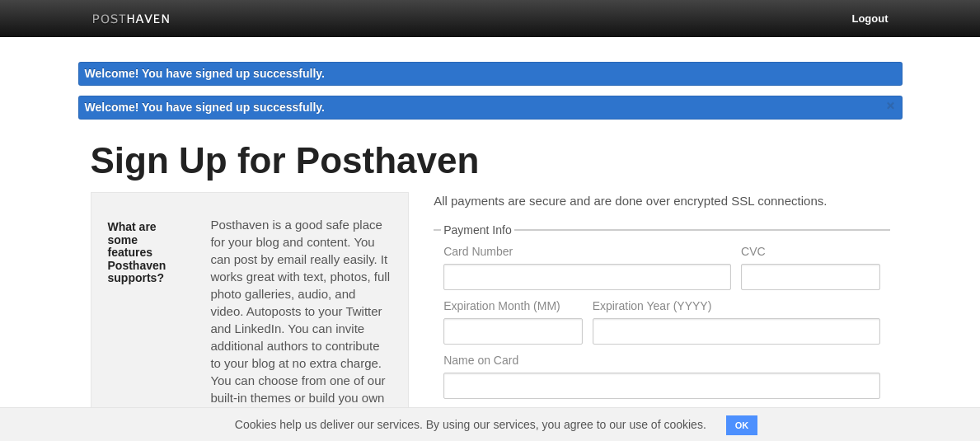 The image size is (980, 441). I want to click on img: Posthaven-bar, so click(131, 20).